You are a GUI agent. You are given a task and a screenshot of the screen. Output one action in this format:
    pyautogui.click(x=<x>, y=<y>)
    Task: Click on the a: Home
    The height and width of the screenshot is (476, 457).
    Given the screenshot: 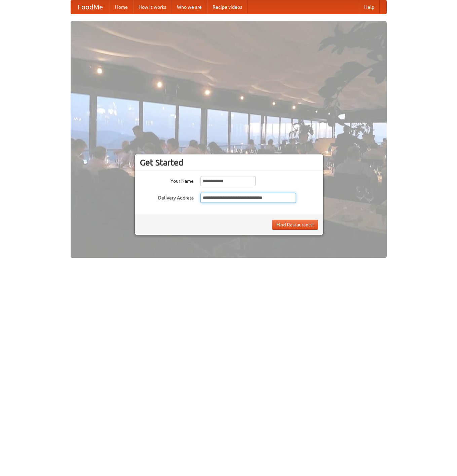 What is the action you would take?
    pyautogui.click(x=121, y=7)
    